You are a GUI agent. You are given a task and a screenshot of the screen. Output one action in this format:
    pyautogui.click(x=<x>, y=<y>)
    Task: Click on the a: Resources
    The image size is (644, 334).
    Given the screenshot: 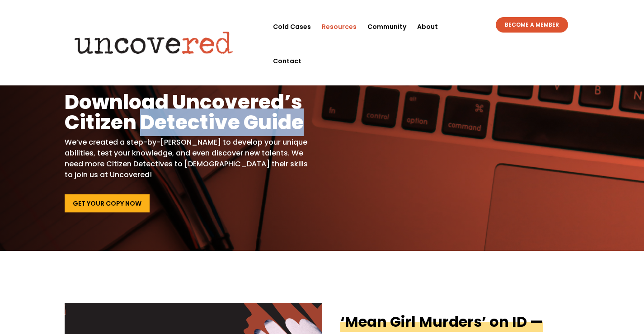 What is the action you would take?
    pyautogui.click(x=339, y=26)
    